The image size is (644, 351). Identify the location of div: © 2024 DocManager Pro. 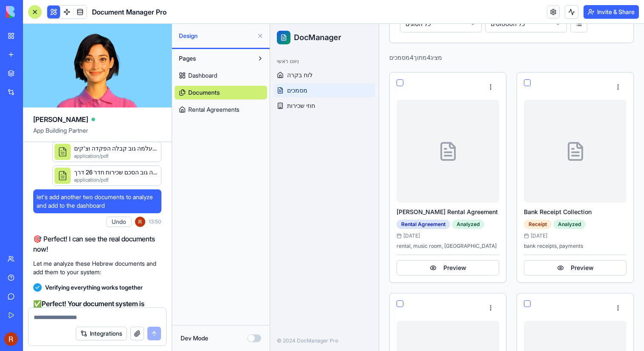
(54, 317).